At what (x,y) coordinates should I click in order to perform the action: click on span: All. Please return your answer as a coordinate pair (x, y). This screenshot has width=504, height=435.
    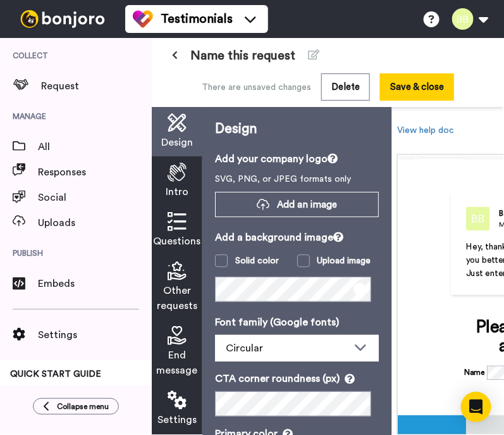
    Looking at the image, I should click on (95, 147).